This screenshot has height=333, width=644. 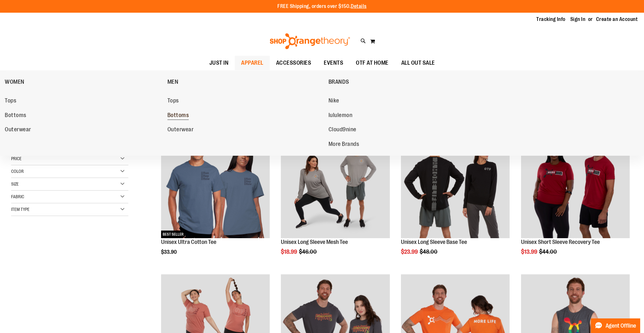 What do you see at coordinates (215, 184) in the screenshot?
I see `img: Unisex Ultra Cotton Tee` at bounding box center [215, 184].